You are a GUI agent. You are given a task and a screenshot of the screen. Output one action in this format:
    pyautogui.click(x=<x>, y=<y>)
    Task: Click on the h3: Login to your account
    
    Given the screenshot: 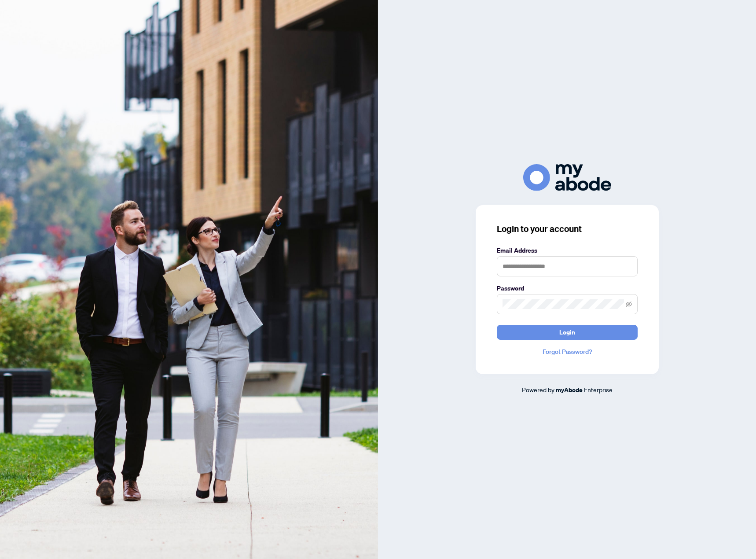 What is the action you would take?
    pyautogui.click(x=567, y=228)
    